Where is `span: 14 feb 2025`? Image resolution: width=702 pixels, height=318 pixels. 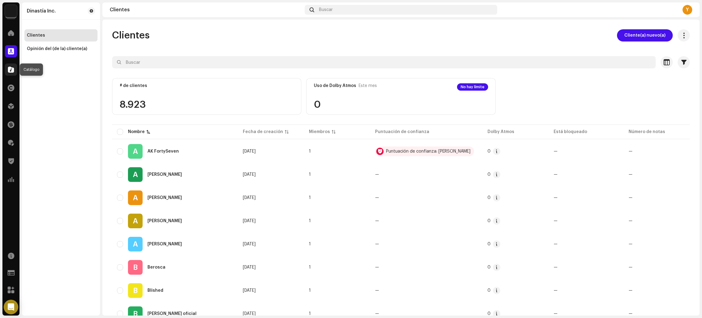 span: 14 feb 2025 is located at coordinates (249, 151).